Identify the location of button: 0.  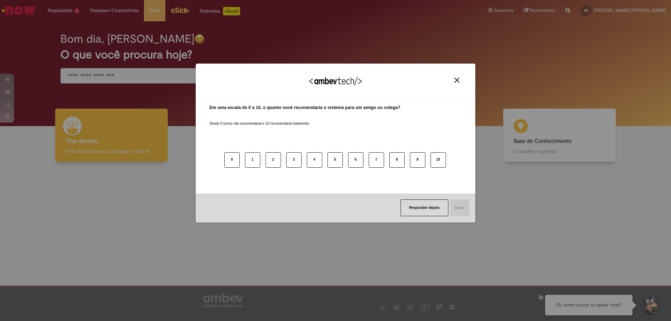
(232, 160).